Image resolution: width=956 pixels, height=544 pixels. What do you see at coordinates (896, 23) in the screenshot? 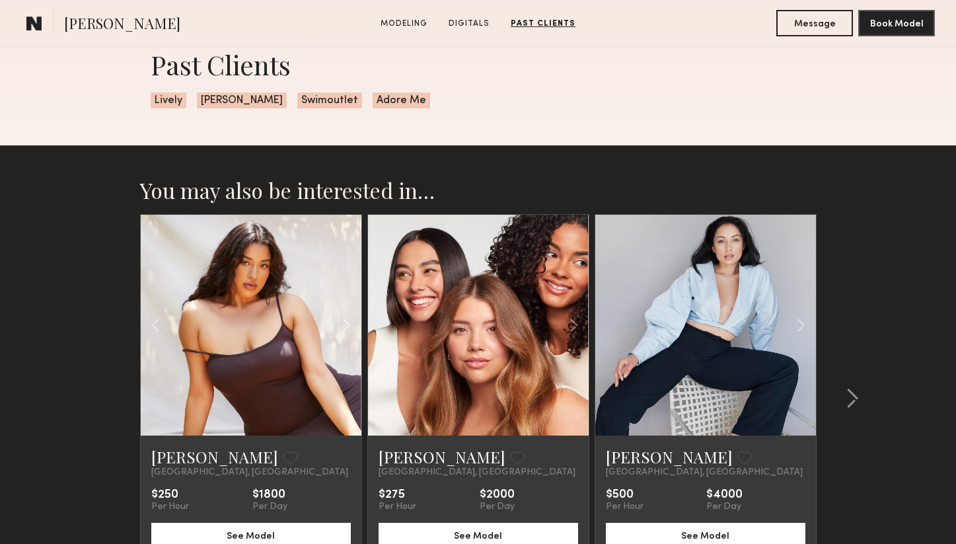
I see `button: Book Model` at bounding box center [896, 23].